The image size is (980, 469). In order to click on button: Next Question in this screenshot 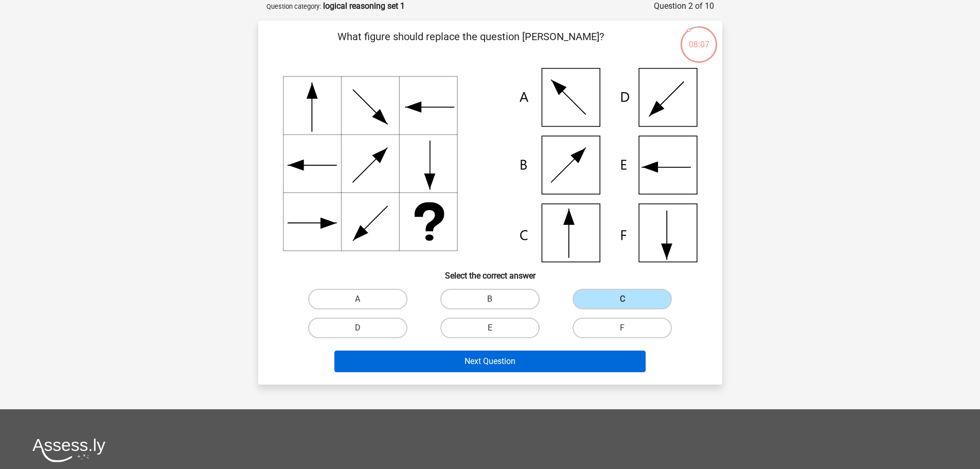, I will do `click(490, 361)`.